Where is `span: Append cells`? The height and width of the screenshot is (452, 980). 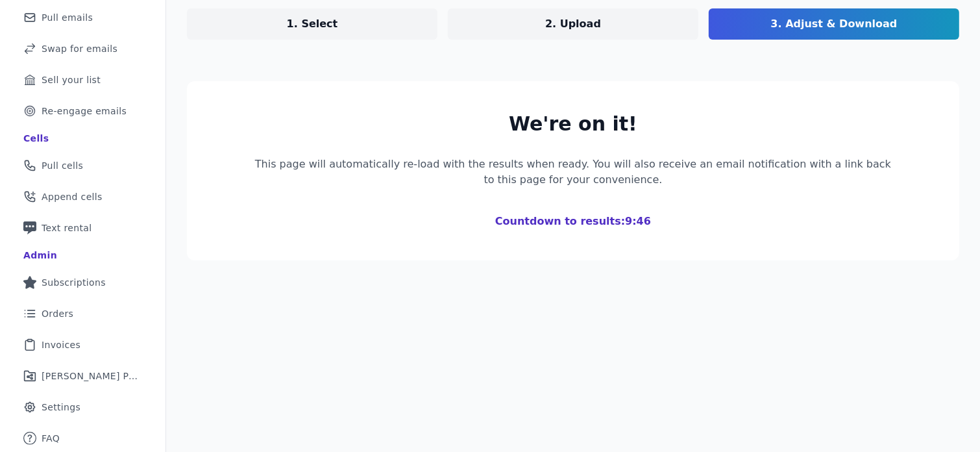
span: Append cells is located at coordinates (72, 197).